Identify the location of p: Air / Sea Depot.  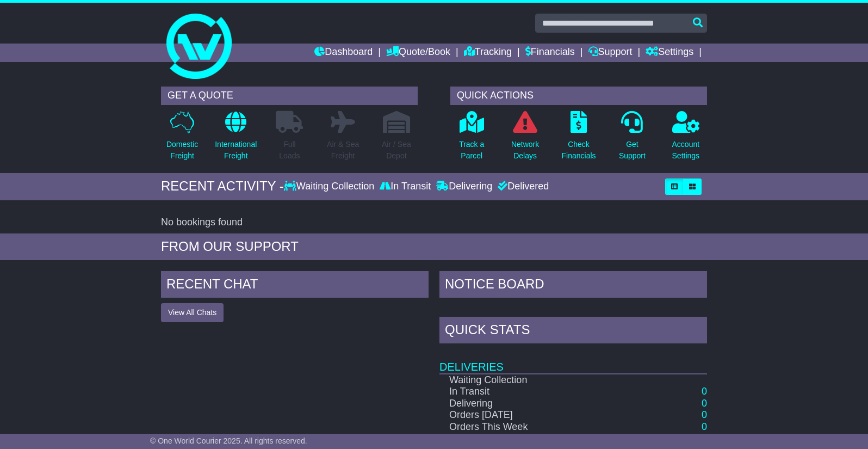
(397, 151).